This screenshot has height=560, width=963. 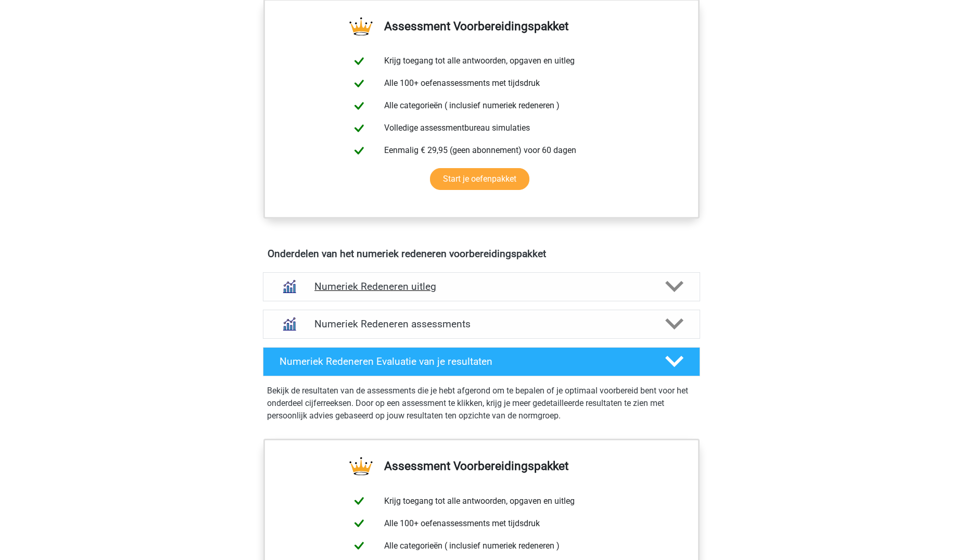 What do you see at coordinates (481, 286) in the screenshot?
I see `h4: Numeriek Redeneren uitleg` at bounding box center [481, 286].